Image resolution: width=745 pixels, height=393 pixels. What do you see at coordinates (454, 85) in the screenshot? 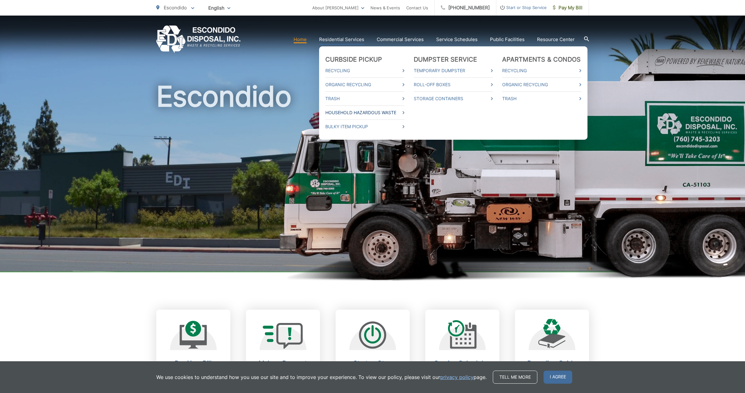
I see `a: Roll-Off Boxes` at bounding box center [454, 85].